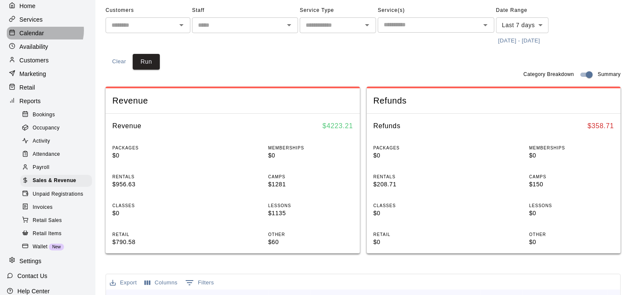 Image resolution: width=644 pixels, height=295 pixels. I want to click on div: Occupancy, so click(56, 128).